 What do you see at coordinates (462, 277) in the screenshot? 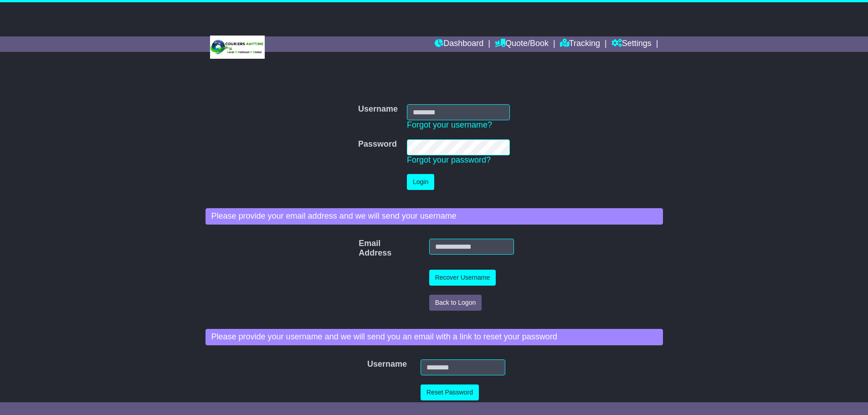
I see `button: Recover Username` at bounding box center [462, 277].